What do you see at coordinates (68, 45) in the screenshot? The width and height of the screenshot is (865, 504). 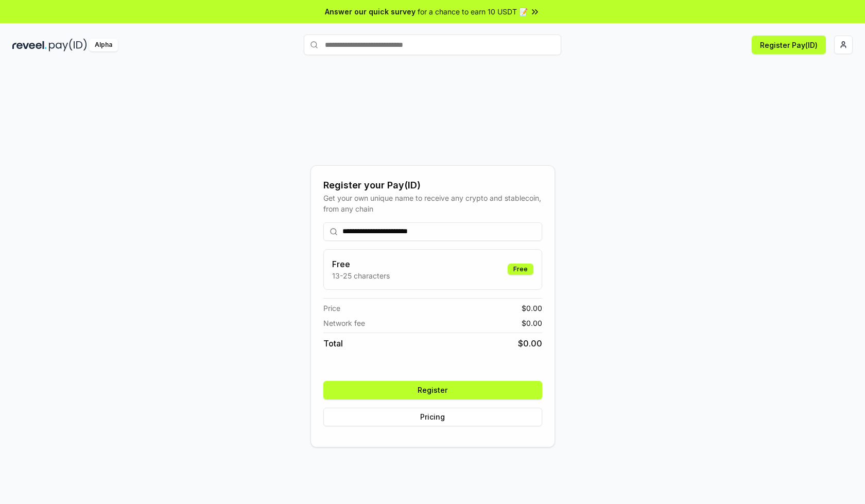 I see `img: pay_id` at bounding box center [68, 45].